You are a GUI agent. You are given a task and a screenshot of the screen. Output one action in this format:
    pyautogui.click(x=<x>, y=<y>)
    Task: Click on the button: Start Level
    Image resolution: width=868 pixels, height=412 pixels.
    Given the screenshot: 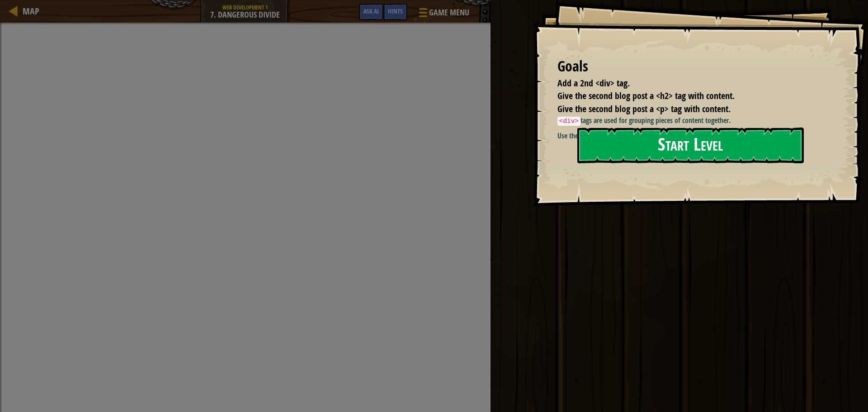 What is the action you would take?
    pyautogui.click(x=691, y=145)
    